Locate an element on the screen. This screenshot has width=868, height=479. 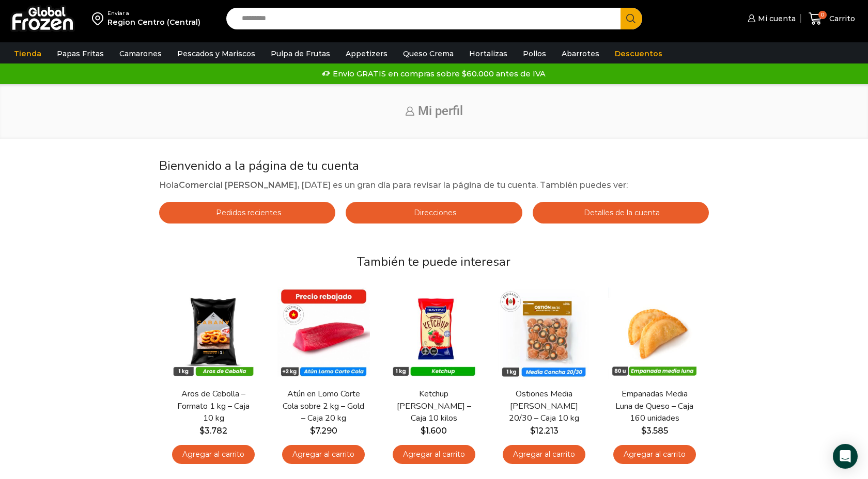
a: Queso Crema is located at coordinates (429, 54).